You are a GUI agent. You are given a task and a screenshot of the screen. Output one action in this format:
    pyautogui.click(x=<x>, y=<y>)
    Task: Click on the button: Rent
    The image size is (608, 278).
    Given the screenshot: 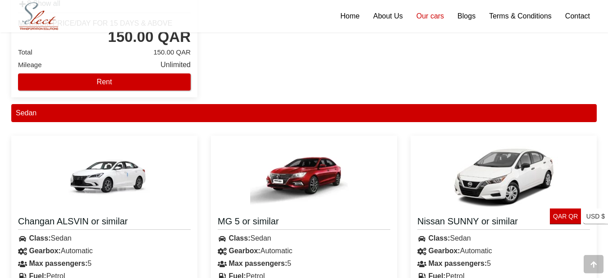 What is the action you would take?
    pyautogui.click(x=104, y=82)
    